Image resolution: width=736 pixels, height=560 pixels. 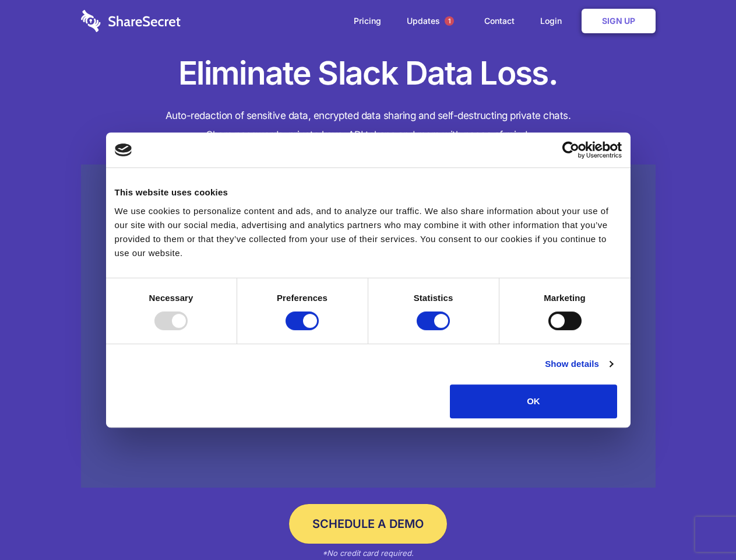 I want to click on strong: Marketing, so click(x=565, y=297).